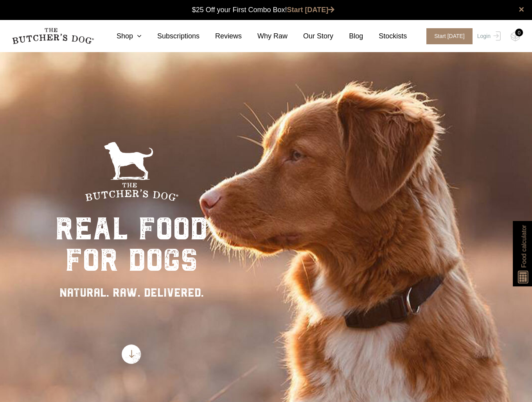 This screenshot has width=532, height=402. Describe the element at coordinates (519, 32) in the screenshot. I see `div: 0` at that location.